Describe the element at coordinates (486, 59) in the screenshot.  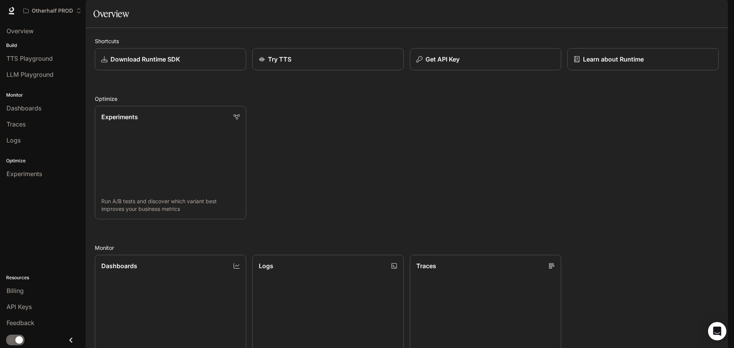
I see `button: Get API Key` at that location.